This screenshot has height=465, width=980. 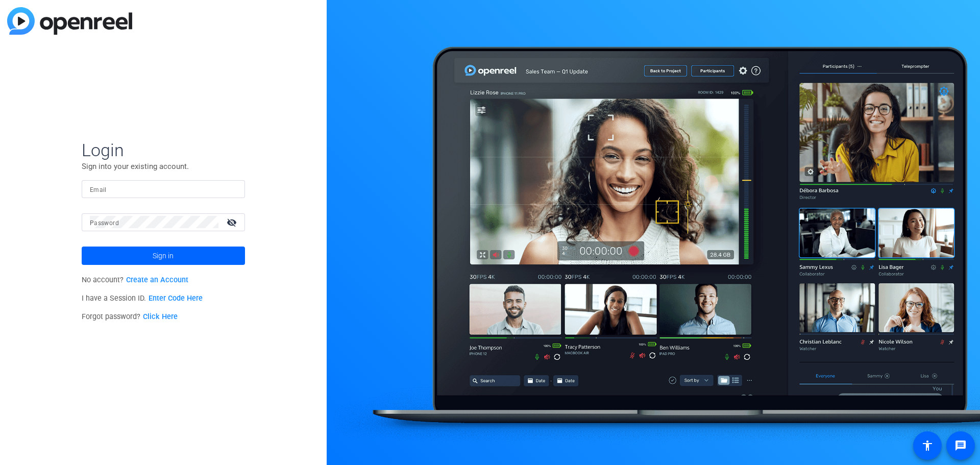 What do you see at coordinates (164, 166) in the screenshot?
I see `p: Sign into your existing account.` at bounding box center [164, 166].